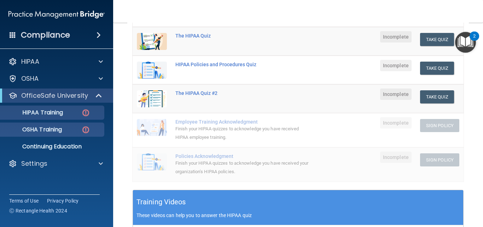  What do you see at coordinates (55, 163) in the screenshot?
I see `a: Settings` at bounding box center [55, 163].